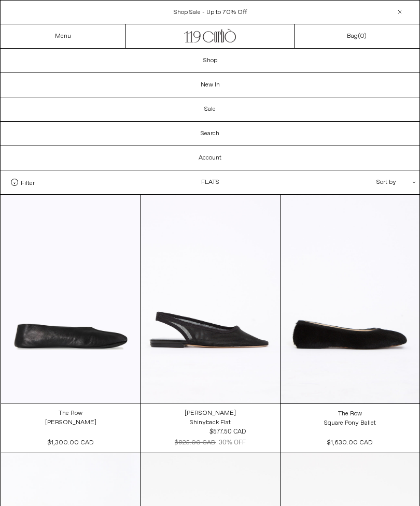 The height and width of the screenshot is (506, 420). Describe the element at coordinates (210, 12) in the screenshot. I see `span: Shop Sale - Up to 70% Off` at that location.